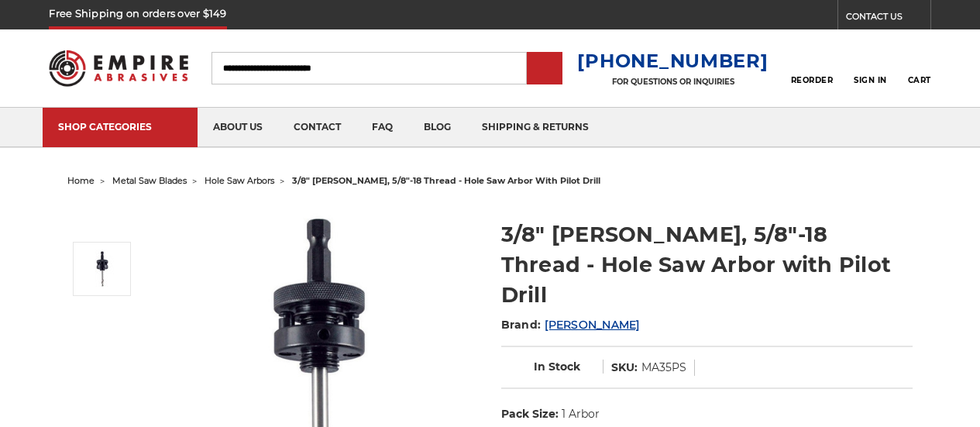  I want to click on a: shipping & returns, so click(535, 127).